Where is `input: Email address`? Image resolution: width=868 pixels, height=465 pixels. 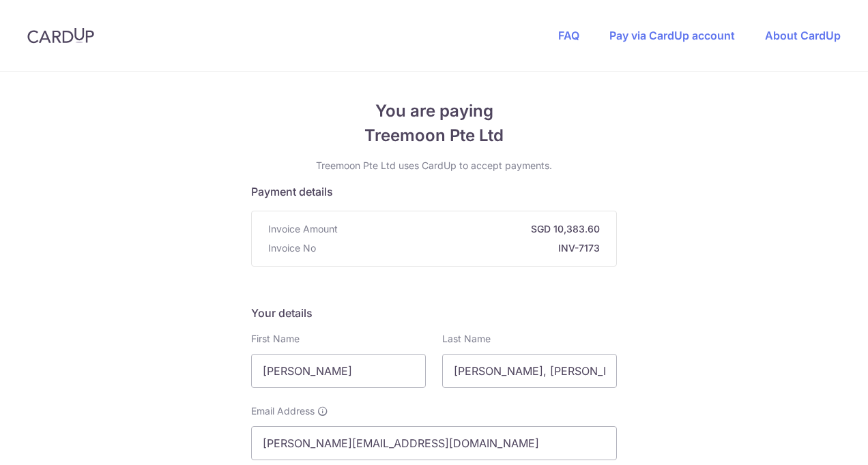 input: Email address is located at coordinates (434, 443).